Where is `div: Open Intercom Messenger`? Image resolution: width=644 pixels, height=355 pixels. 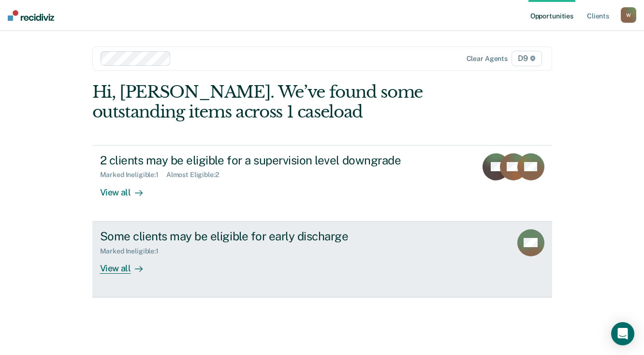
div: Open Intercom Messenger is located at coordinates (623, 334).